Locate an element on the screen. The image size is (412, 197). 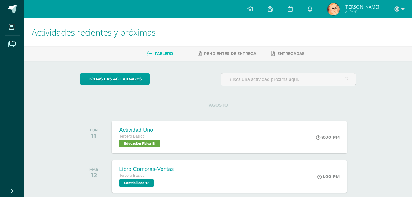
div: 11 is located at coordinates (94, 136).